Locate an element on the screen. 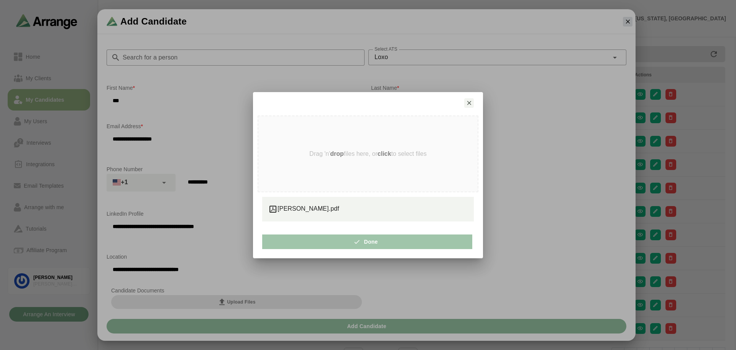 This screenshot has height=350, width=736. strong: drop is located at coordinates (337, 153).